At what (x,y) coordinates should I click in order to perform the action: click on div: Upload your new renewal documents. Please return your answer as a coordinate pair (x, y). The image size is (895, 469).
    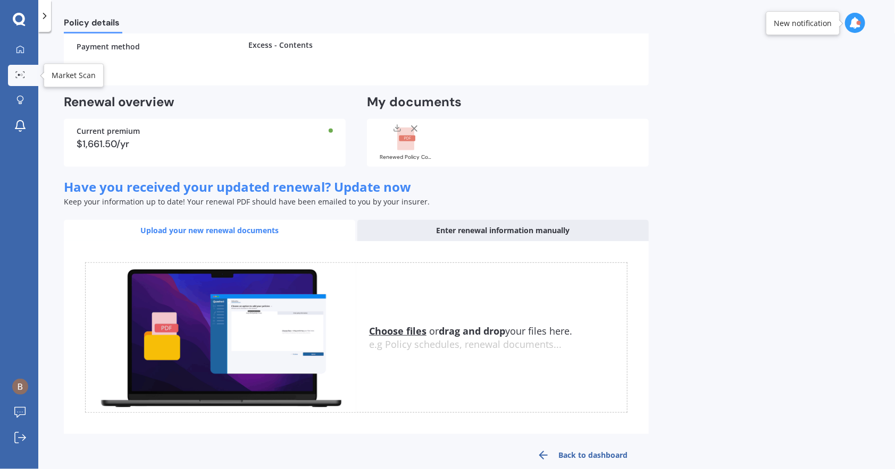
    Looking at the image, I should click on (209, 231).